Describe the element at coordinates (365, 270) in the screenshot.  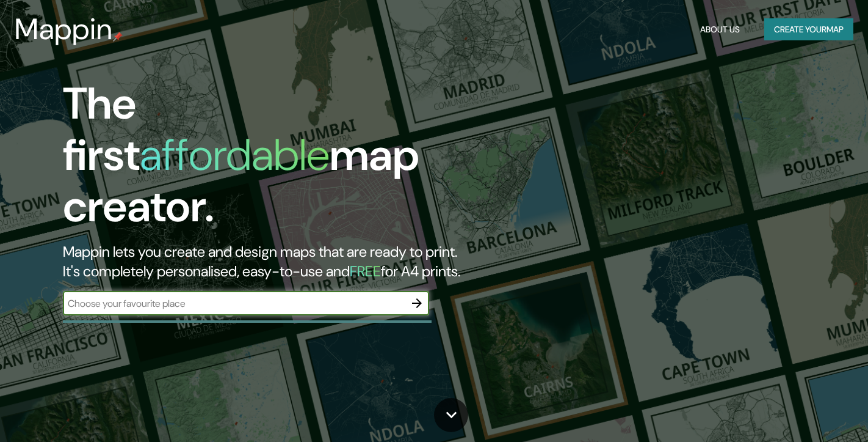
I see `h5: FREE` at that location.